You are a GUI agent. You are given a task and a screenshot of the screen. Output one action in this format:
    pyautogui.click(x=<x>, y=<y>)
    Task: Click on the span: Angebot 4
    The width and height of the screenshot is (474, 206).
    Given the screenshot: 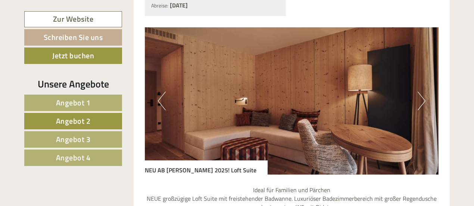 What is the action you would take?
    pyautogui.click(x=73, y=157)
    